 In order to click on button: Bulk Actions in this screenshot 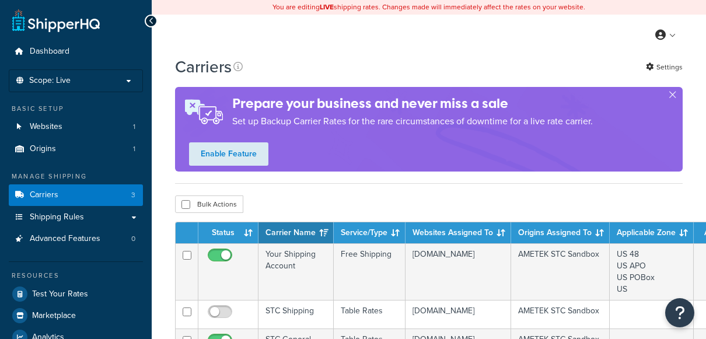, I will do `click(209, 204)`.